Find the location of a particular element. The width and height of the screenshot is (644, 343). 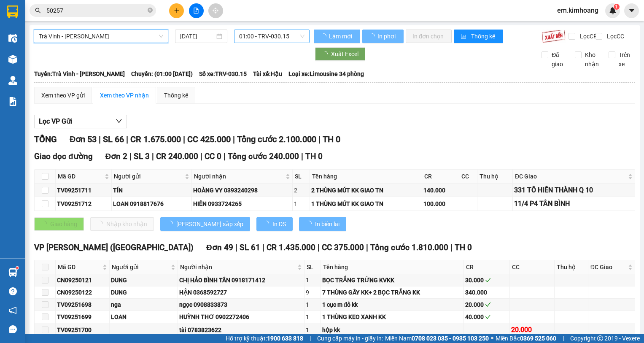

span: In phơi is located at coordinates (387, 36).